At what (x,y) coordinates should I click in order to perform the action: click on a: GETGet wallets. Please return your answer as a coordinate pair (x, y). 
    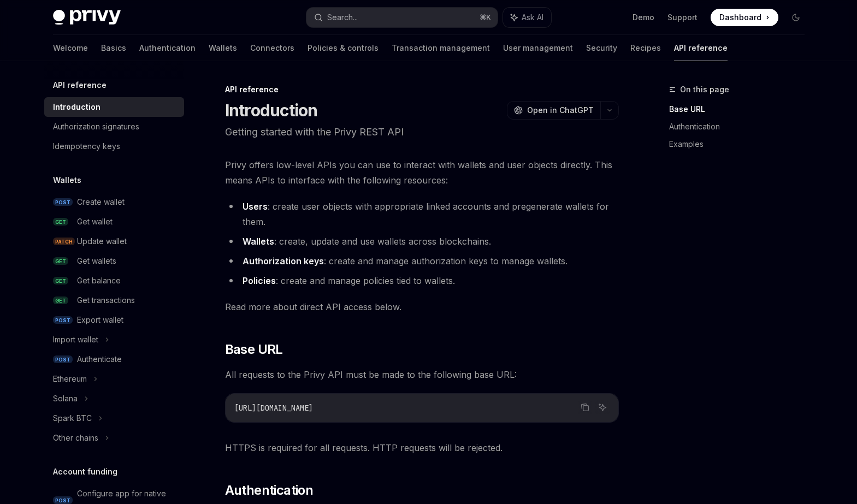
    Looking at the image, I should click on (114, 261).